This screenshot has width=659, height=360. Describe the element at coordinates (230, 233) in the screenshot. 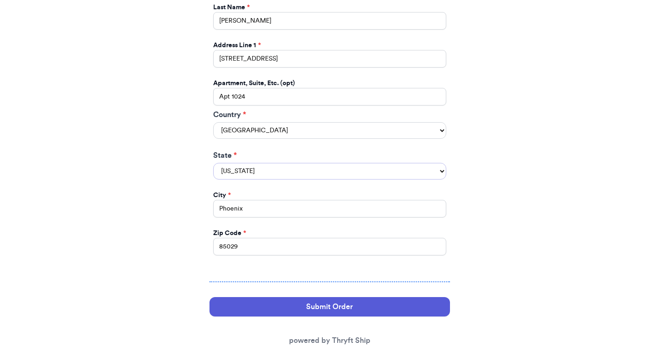

I see `label: Zip Code` at that location.